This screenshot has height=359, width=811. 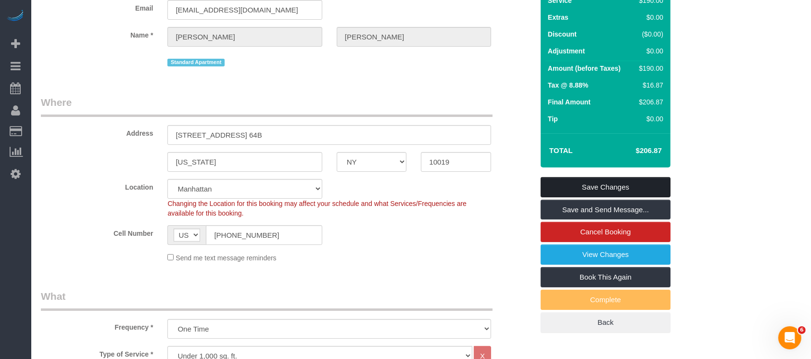 I want to click on input: Zip Code, so click(x=456, y=162).